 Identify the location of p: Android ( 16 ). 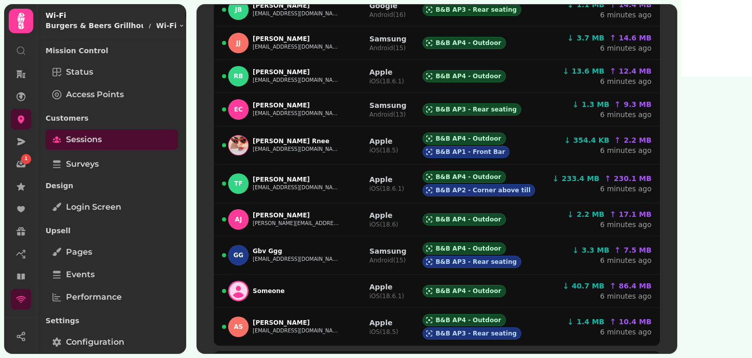
(387, 15).